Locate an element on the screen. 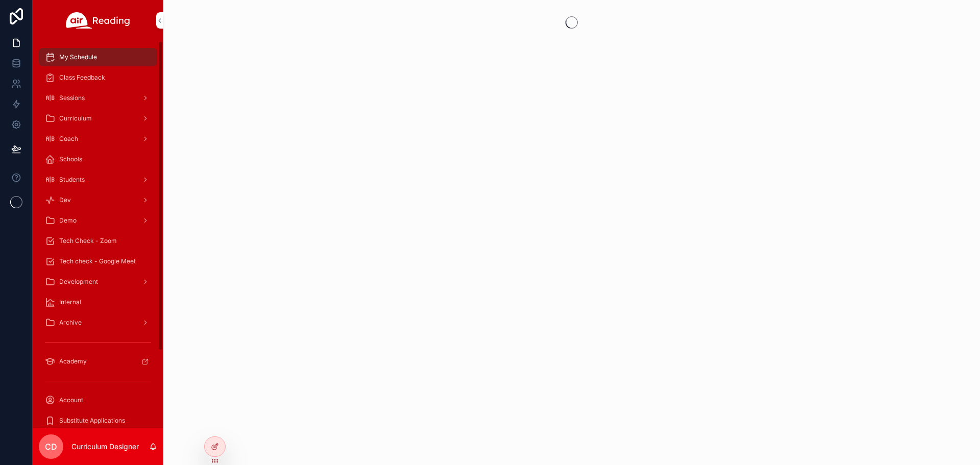 The width and height of the screenshot is (980, 465). a: Tech Check - Zoom is located at coordinates (98, 241).